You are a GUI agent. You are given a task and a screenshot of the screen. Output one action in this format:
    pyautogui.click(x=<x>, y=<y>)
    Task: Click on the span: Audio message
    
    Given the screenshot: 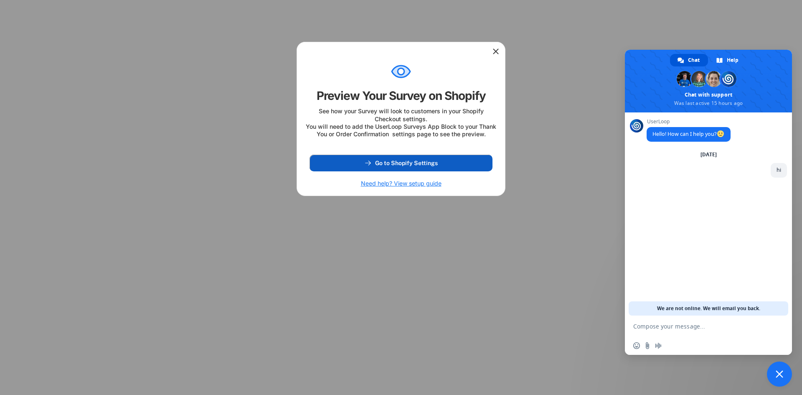 What is the action you would take?
    pyautogui.click(x=659, y=346)
    